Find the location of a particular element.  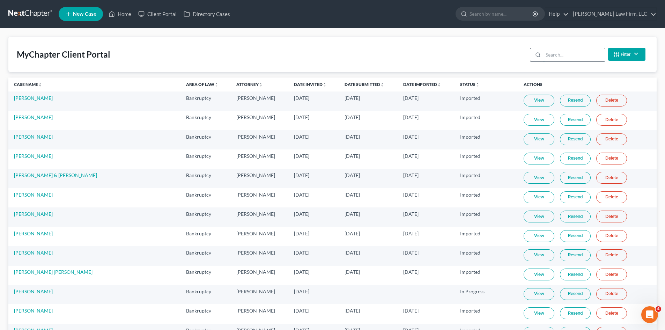

td: In Progress is located at coordinates (486, 294).